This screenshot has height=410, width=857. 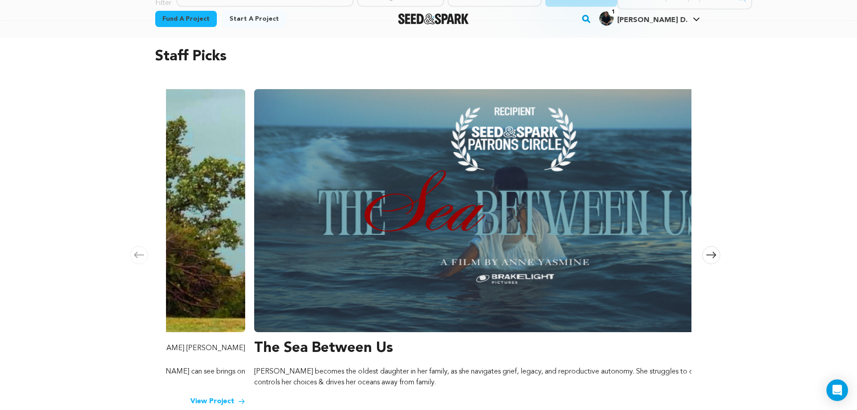 What do you see at coordinates (607, 18) in the screenshot?
I see `img: 98894cf1c7d78c34.png` at bounding box center [607, 18].